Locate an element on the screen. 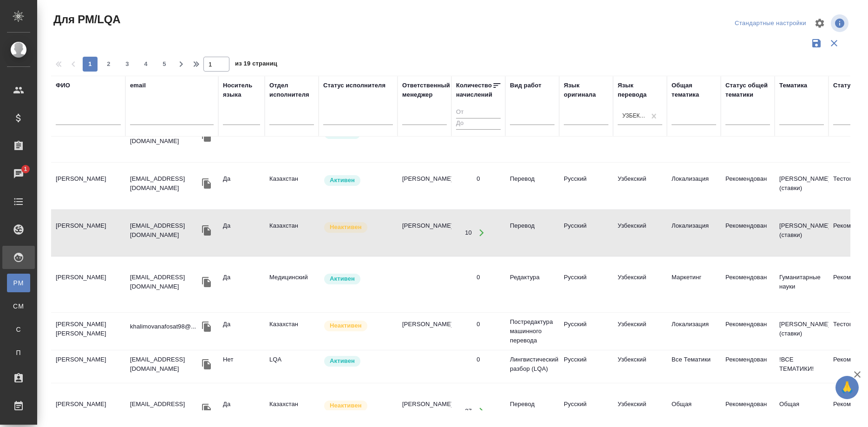 The image size is (868, 427). div: Статус исполнителя is located at coordinates (355, 86).